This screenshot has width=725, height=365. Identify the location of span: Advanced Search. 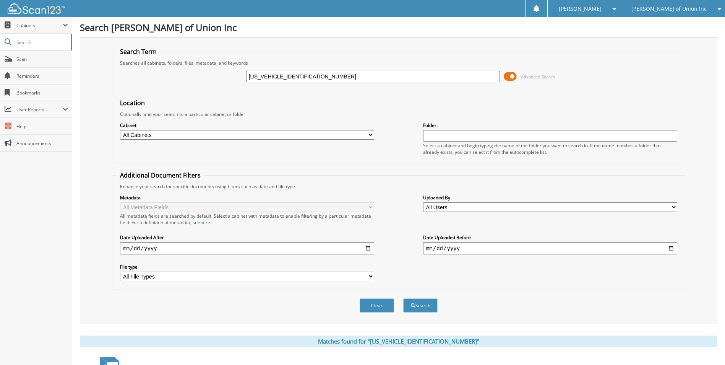
(538, 76).